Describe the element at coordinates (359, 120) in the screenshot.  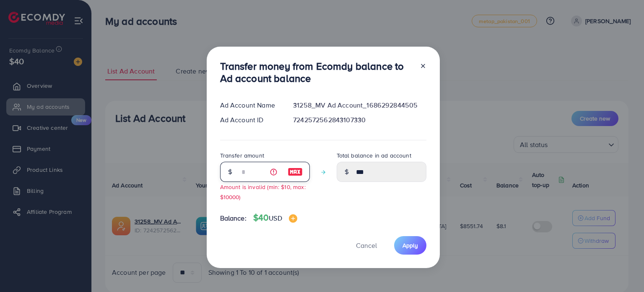
I see `div: 7242572562843107330` at that location.